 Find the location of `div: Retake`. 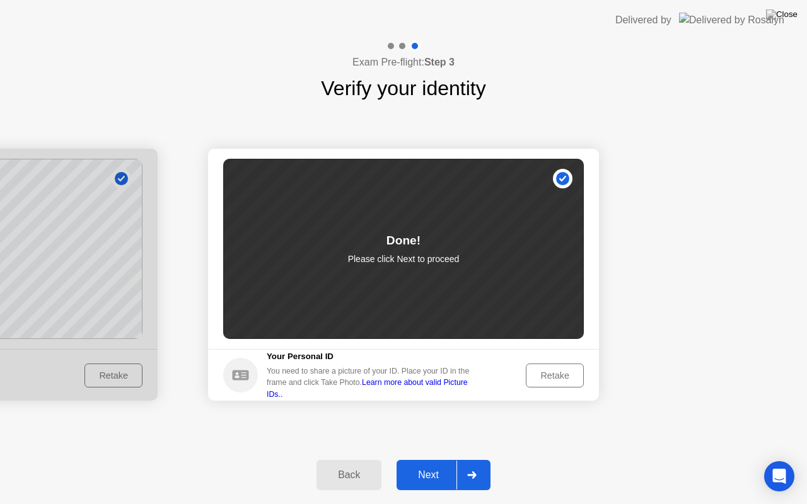

div: Retake is located at coordinates (555, 376).